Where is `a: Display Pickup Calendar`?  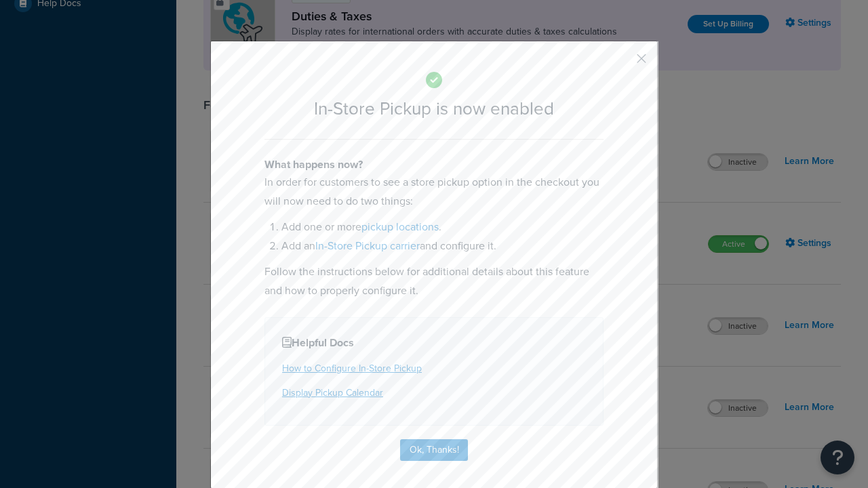 a: Display Pickup Calendar is located at coordinates (332, 392).